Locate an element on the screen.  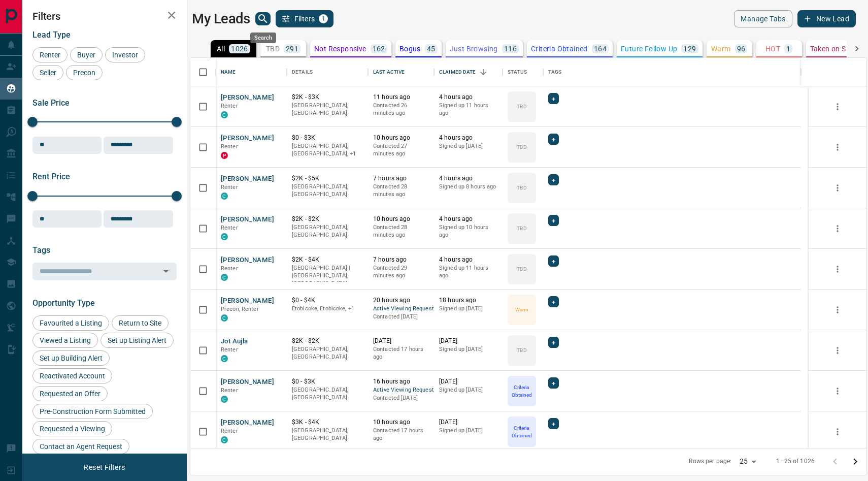
p: HOT is located at coordinates (773, 49).